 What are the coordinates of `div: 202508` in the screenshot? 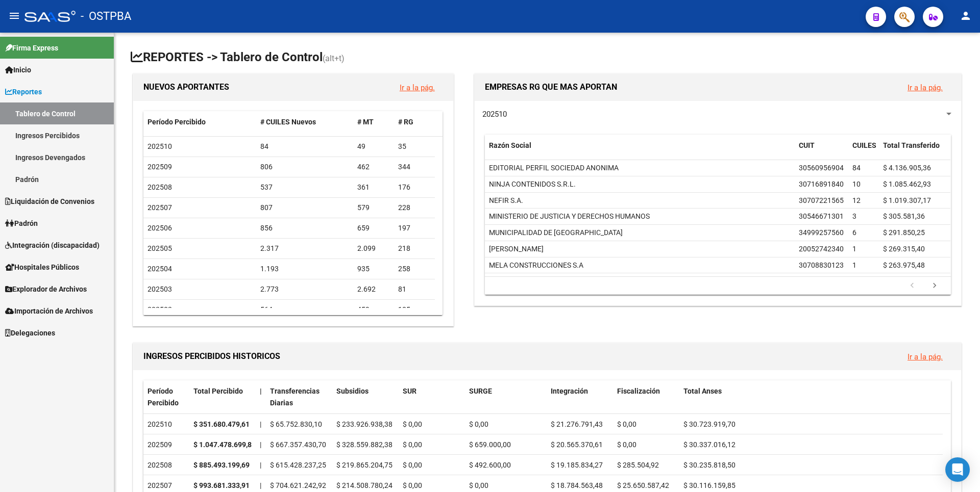 It's located at (167, 465).